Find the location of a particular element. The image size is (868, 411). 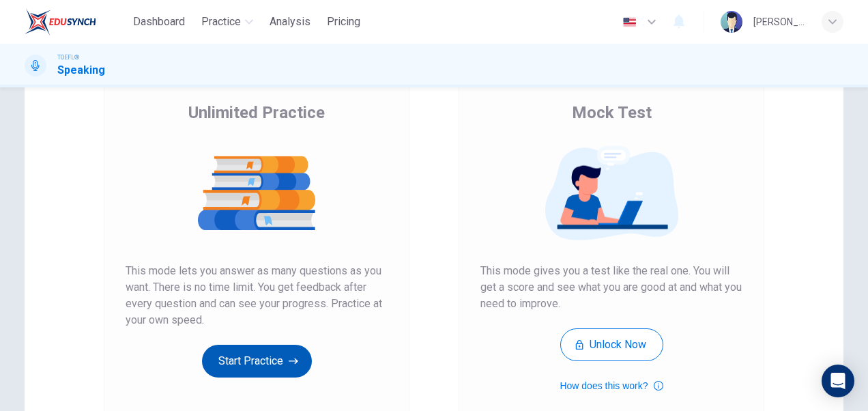

span: Analysis is located at coordinates (290, 22).